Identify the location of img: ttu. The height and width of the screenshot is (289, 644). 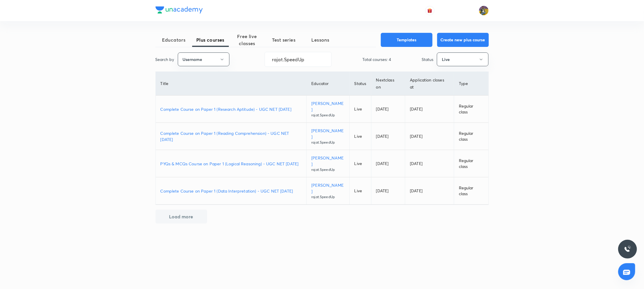
(628, 249).